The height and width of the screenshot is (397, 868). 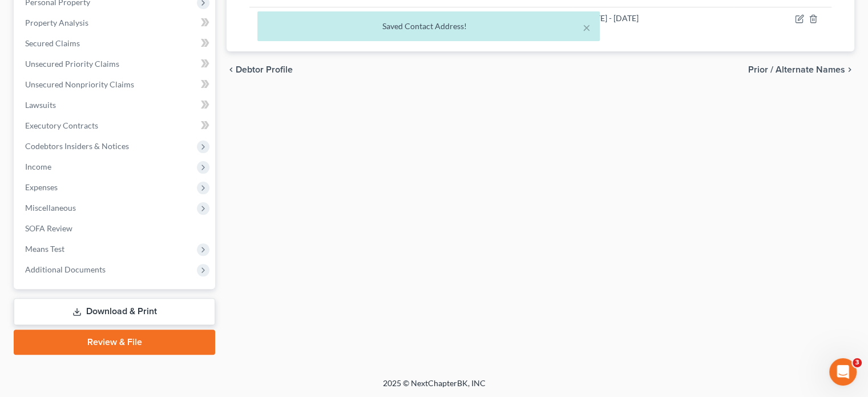 What do you see at coordinates (62, 125) in the screenshot?
I see `span: Executory Contracts` at bounding box center [62, 125].